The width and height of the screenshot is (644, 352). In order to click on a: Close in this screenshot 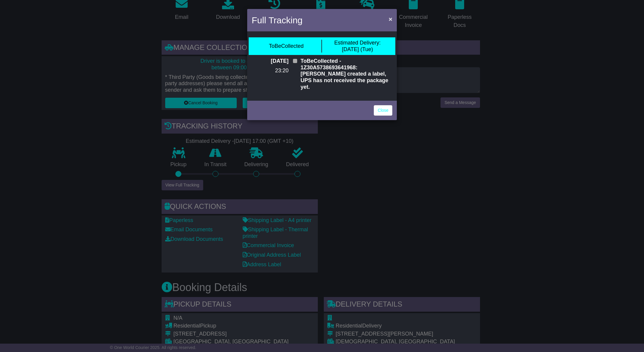, I will do `click(383, 110)`.